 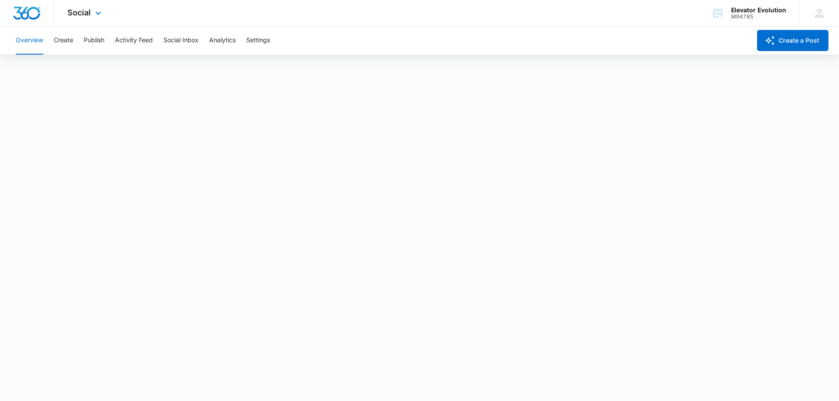 What do you see at coordinates (134, 41) in the screenshot?
I see `button: Activity Feed` at bounding box center [134, 41].